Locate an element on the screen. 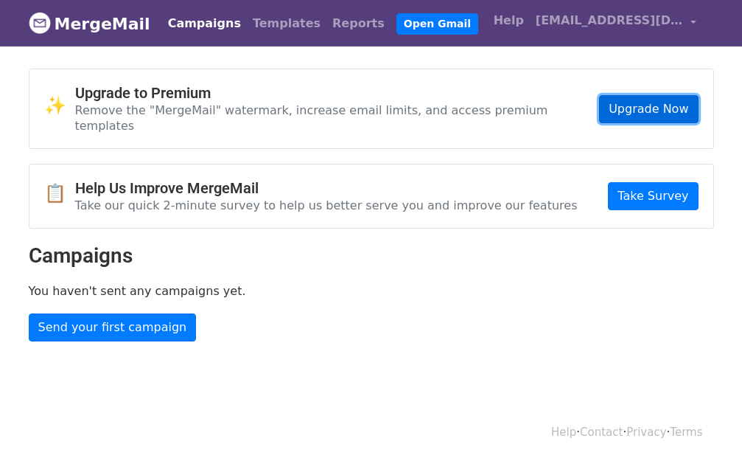  a: MergeMail is located at coordinates (89, 24).